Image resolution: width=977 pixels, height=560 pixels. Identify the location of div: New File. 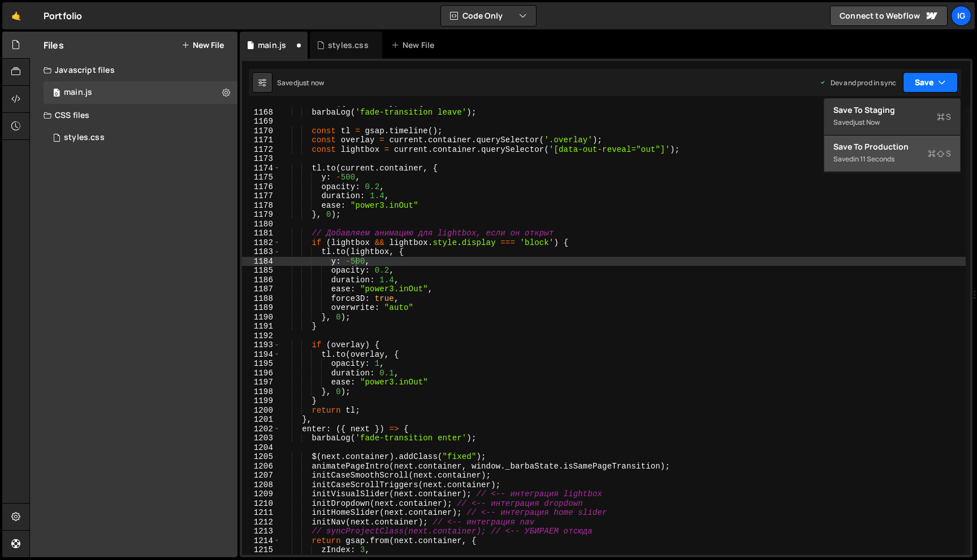
(415, 45).